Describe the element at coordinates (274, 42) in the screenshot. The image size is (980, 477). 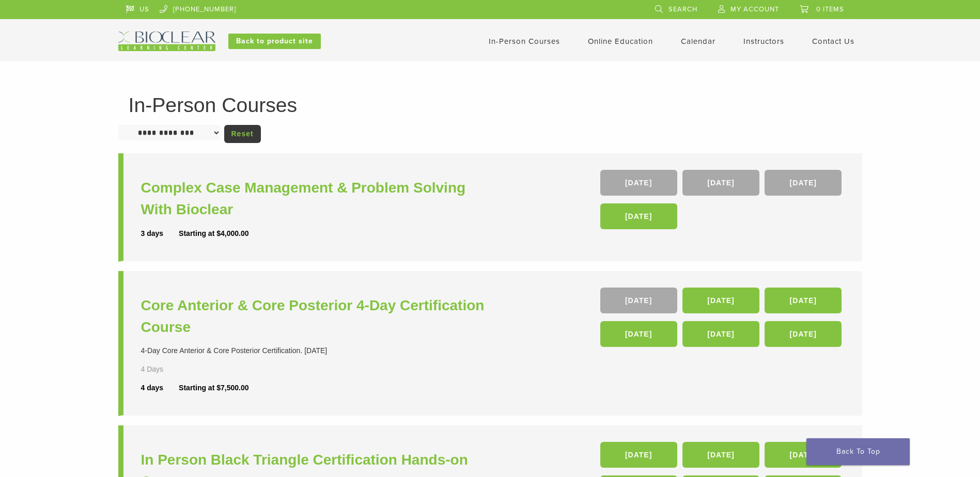
I see `a: Back to product site` at that location.